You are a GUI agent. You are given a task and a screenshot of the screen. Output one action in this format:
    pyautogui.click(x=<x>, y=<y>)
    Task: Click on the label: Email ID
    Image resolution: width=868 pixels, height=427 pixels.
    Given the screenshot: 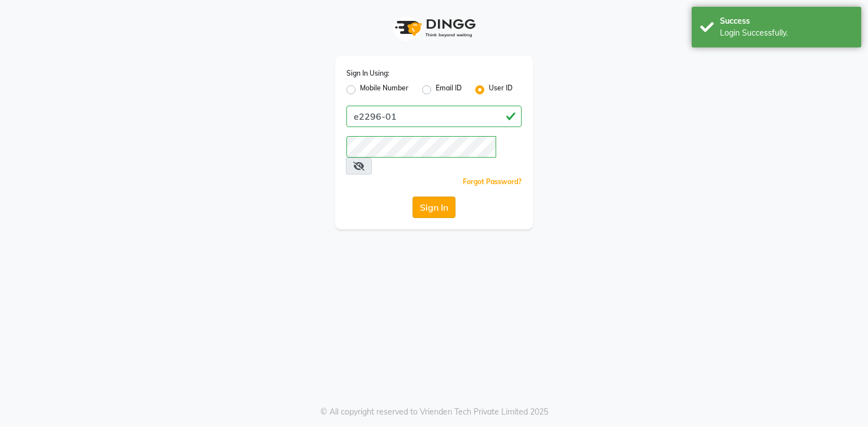 What is the action you would take?
    pyautogui.click(x=449, y=89)
    